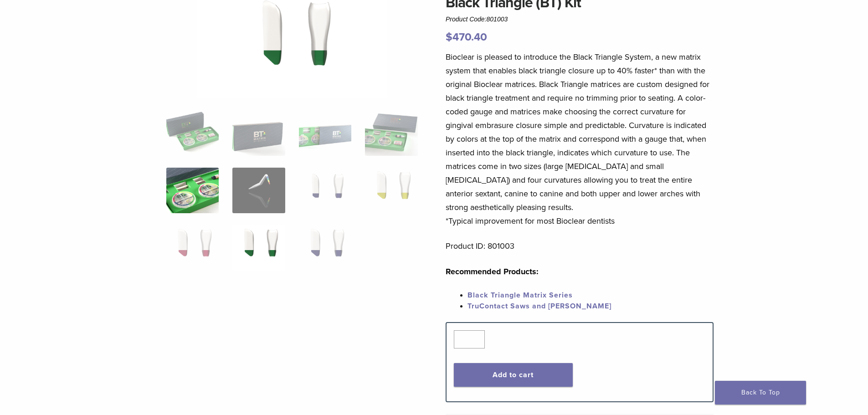 This screenshot has width=868, height=415. Describe the element at coordinates (258, 133) in the screenshot. I see `img: Black Triangle (BT) Kit - Image 2` at that location.